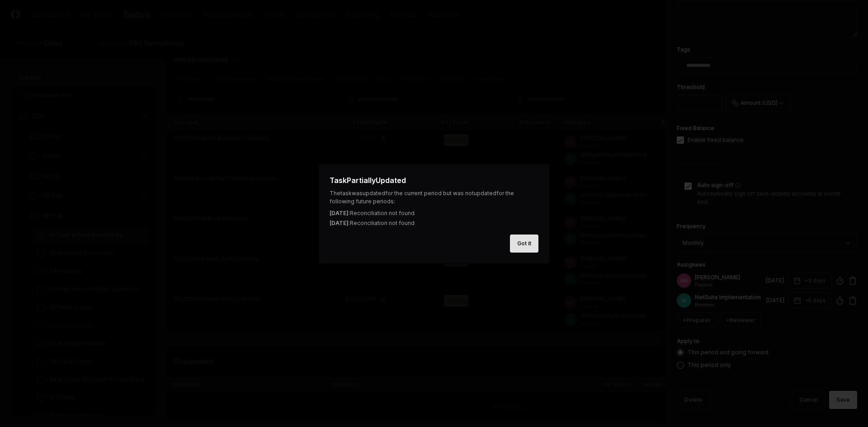 This screenshot has width=868, height=427. I want to click on h2: Task Partially Updated, so click(434, 181).